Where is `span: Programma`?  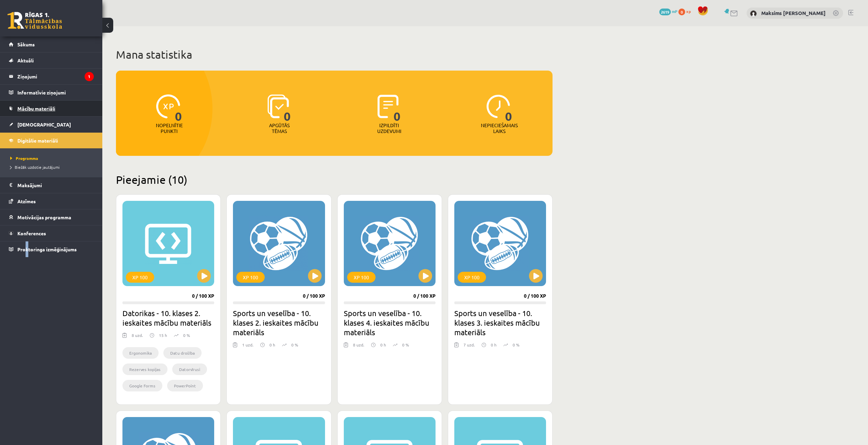 span: Programma is located at coordinates (24, 158).